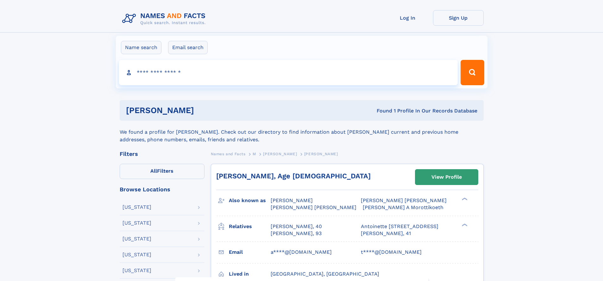 The image size is (603, 281). I want to click on label: Name search, so click(141, 48).